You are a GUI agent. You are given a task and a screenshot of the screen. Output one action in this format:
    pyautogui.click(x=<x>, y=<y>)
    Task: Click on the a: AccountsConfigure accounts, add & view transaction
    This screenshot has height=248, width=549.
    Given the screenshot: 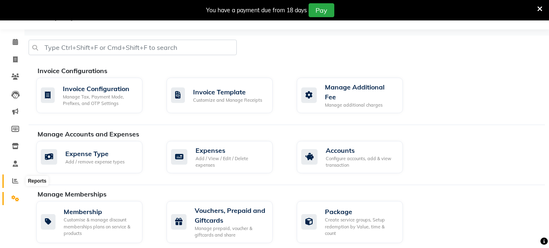 What is the action you would take?
    pyautogui.click(x=356, y=157)
    